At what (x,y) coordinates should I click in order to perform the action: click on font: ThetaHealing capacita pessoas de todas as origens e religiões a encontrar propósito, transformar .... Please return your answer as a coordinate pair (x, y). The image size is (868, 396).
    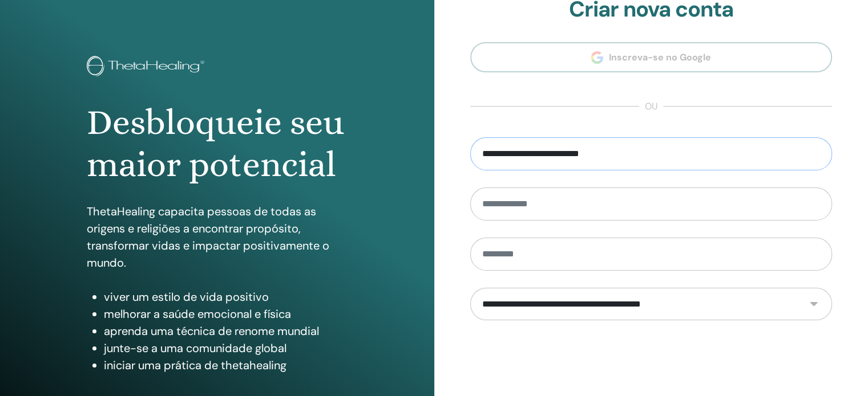
    Looking at the image, I should click on (208, 237).